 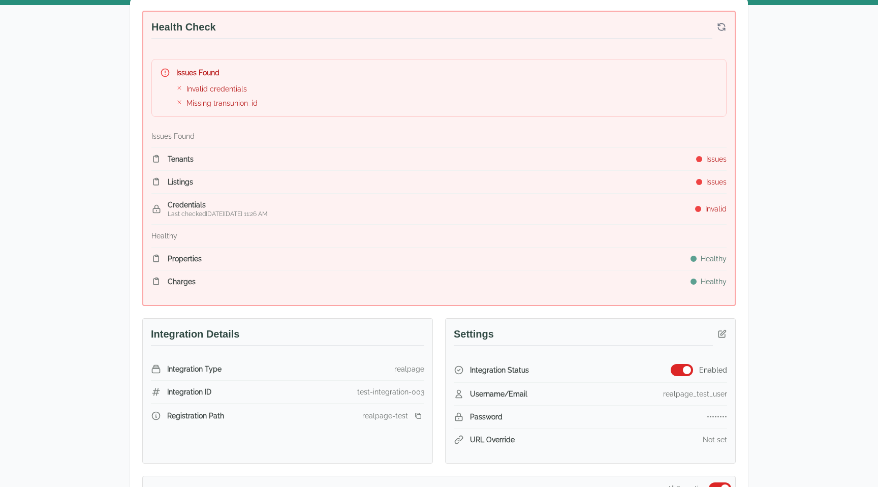 What do you see at coordinates (196, 415) in the screenshot?
I see `span: Registration Path` at bounding box center [196, 415].